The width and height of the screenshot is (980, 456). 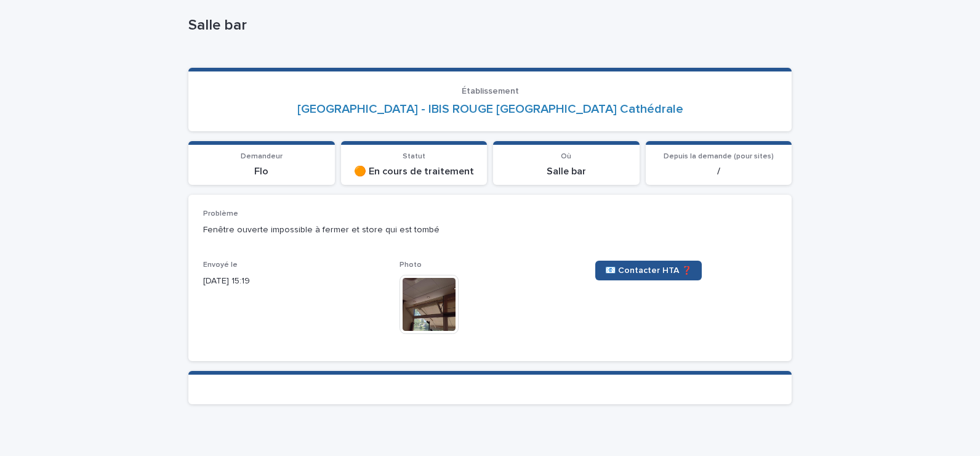 I want to click on span: Statut, so click(x=414, y=157).